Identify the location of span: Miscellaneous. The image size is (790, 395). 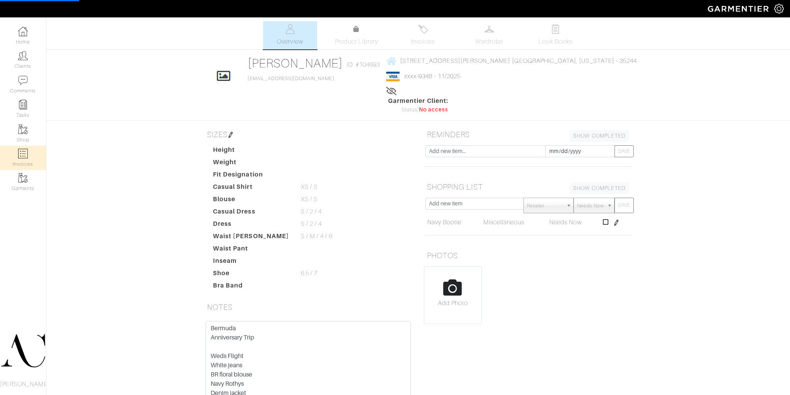
(504, 223).